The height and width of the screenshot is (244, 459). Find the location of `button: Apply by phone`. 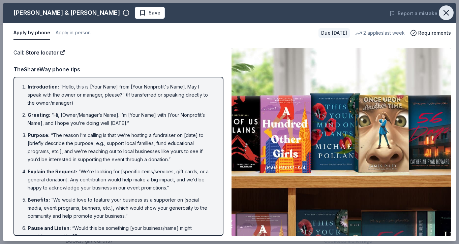

button: Apply by phone is located at coordinates (32, 33).